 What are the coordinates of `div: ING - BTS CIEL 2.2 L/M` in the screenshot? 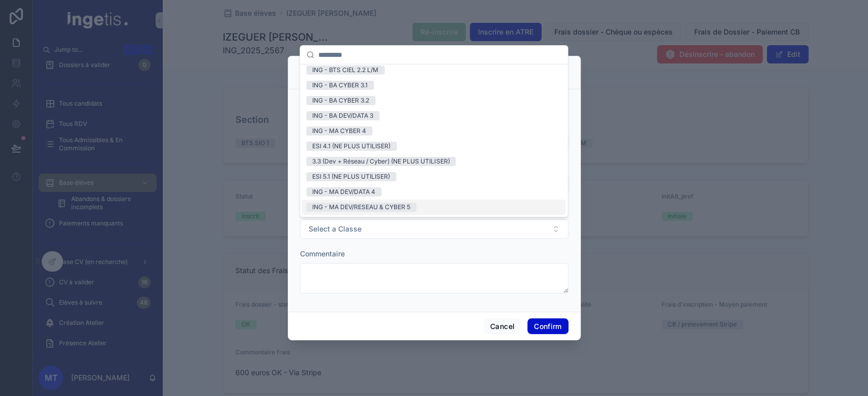 It's located at (346, 70).